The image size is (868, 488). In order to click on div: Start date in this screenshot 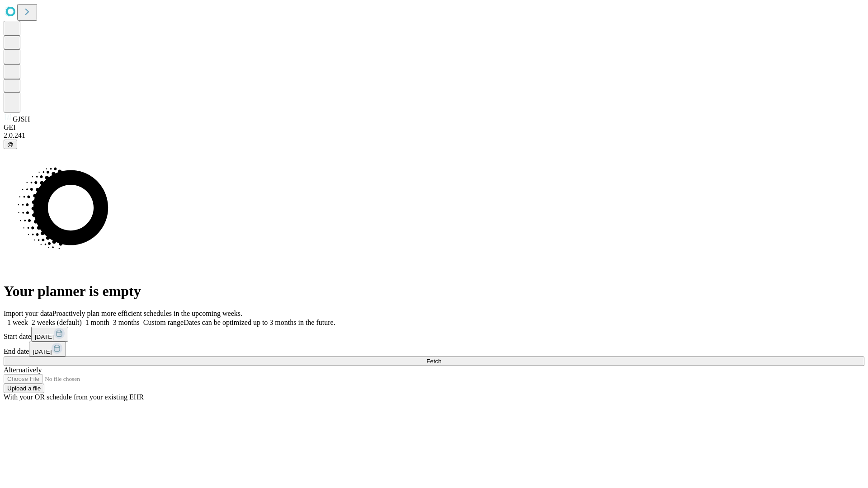, I will do `click(434, 334)`.